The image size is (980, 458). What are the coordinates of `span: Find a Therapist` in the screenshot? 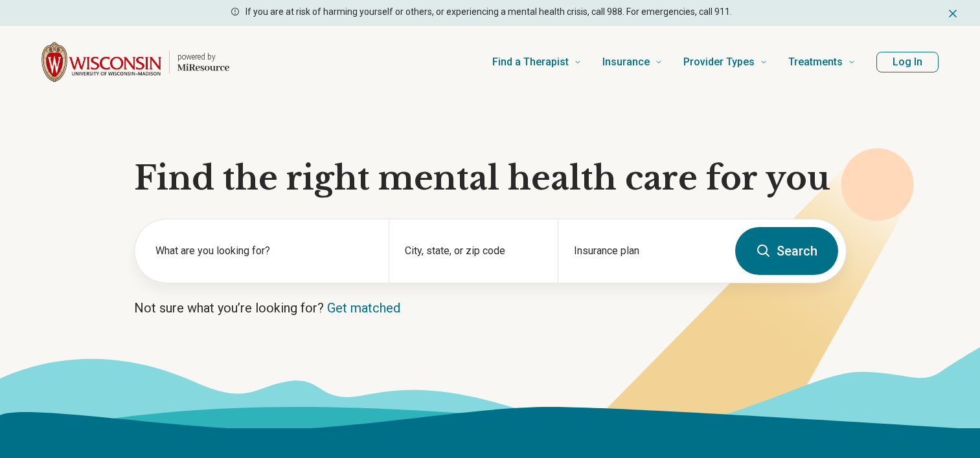 It's located at (530, 62).